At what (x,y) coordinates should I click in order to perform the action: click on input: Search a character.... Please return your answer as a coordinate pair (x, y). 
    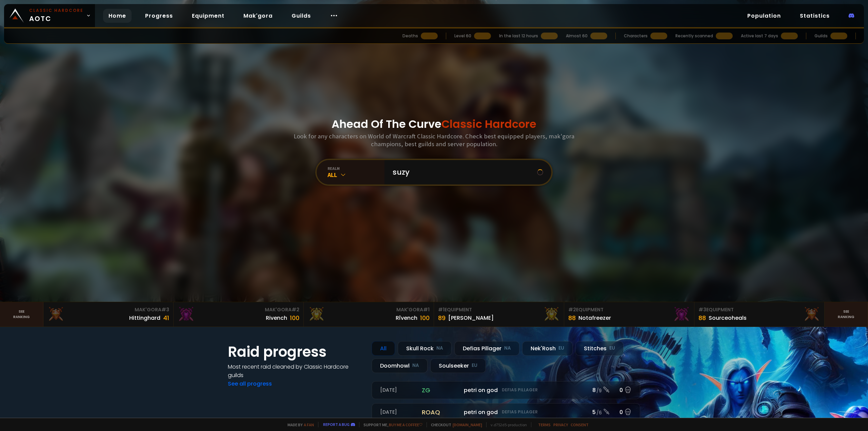
    Looking at the image, I should click on (462, 173).